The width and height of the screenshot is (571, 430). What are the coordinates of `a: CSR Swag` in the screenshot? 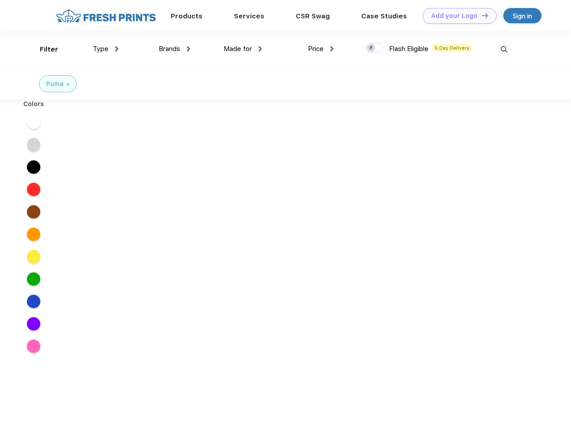 It's located at (313, 16).